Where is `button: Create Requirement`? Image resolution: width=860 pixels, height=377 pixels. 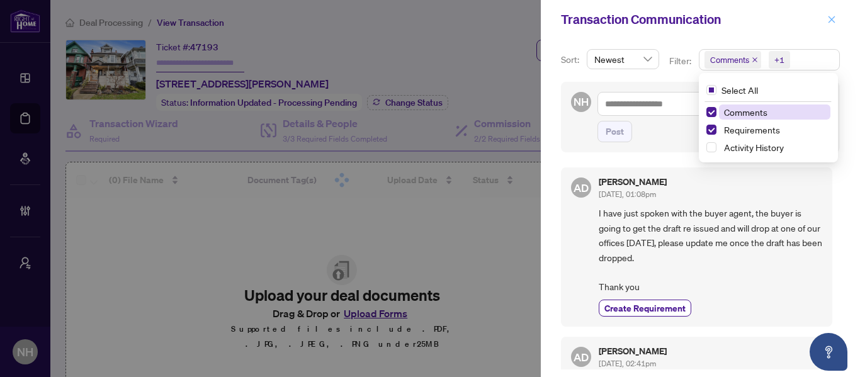
button: Create Requirement is located at coordinates (645, 308).